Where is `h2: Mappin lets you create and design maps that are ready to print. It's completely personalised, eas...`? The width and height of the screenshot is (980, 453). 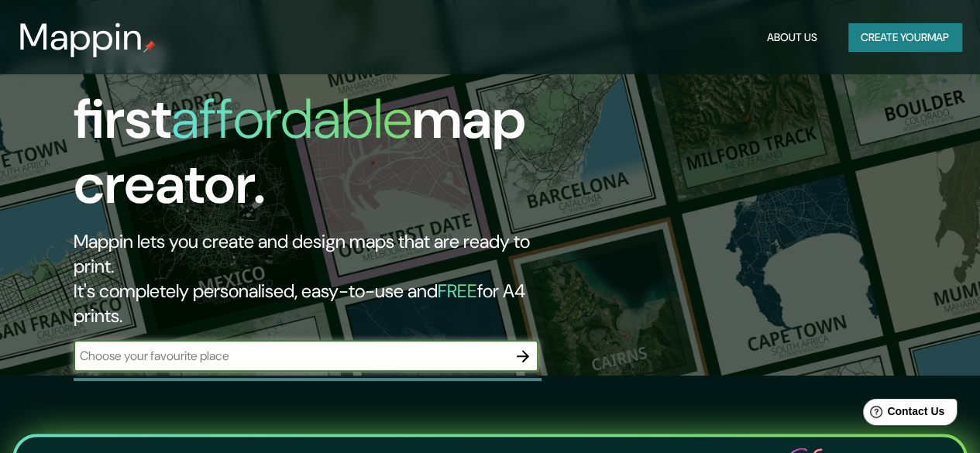
h2: Mappin lets you create and design maps that are ready to print. It's completely personalised, eas... is located at coordinates (318, 278).